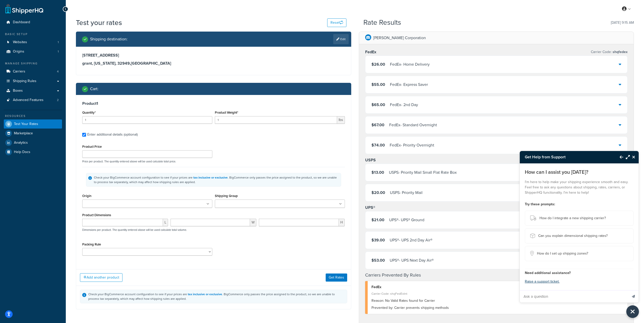 This screenshot has height=323, width=644. I want to click on input: Enter additional details (optional), so click(84, 134).